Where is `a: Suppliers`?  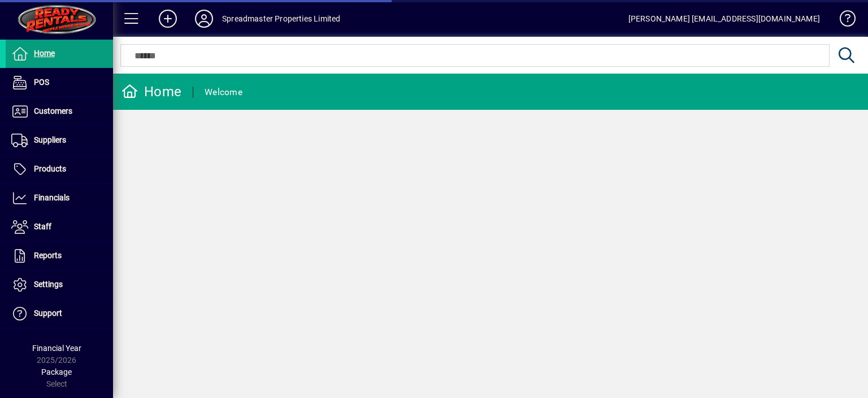
a: Suppliers is located at coordinates (59, 140).